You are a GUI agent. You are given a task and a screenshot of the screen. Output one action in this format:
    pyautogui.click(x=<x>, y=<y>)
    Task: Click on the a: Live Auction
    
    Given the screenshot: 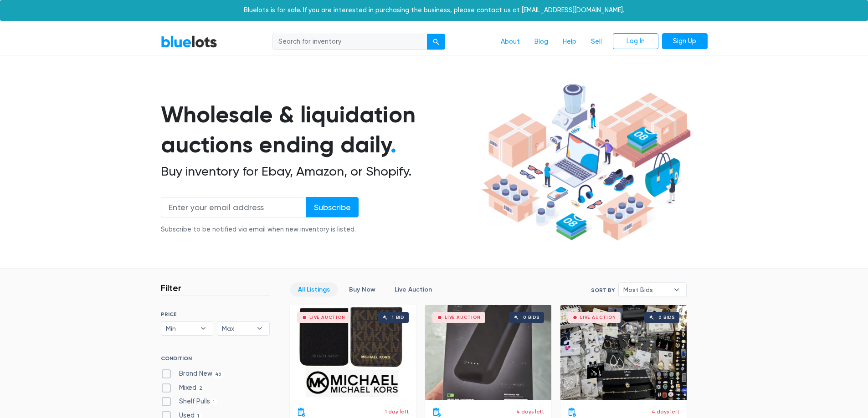 What is the action you would take?
    pyautogui.click(x=413, y=290)
    